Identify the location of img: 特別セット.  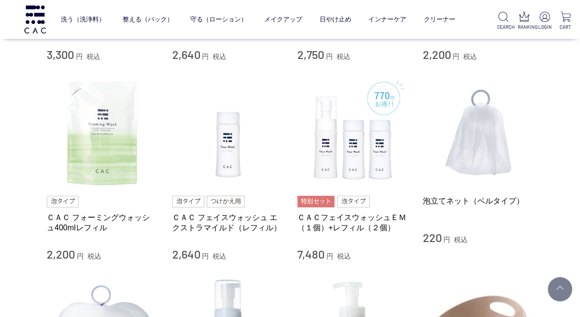
(316, 201).